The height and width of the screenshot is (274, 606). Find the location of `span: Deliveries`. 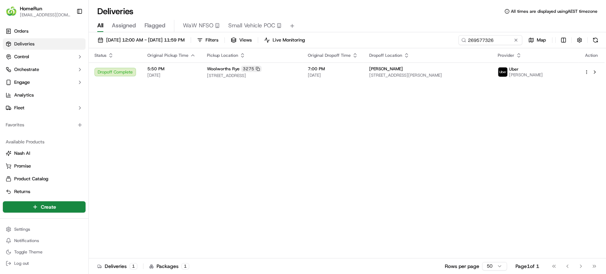

span: Deliveries is located at coordinates (24, 44).